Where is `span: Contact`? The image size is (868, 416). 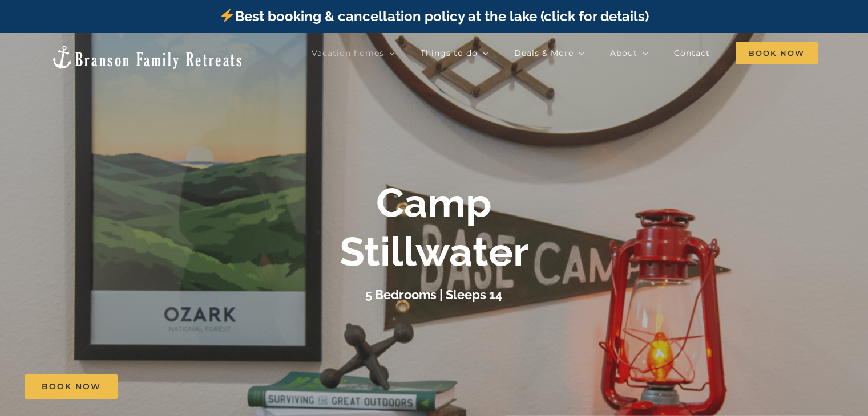
span: Contact is located at coordinates (691, 53).